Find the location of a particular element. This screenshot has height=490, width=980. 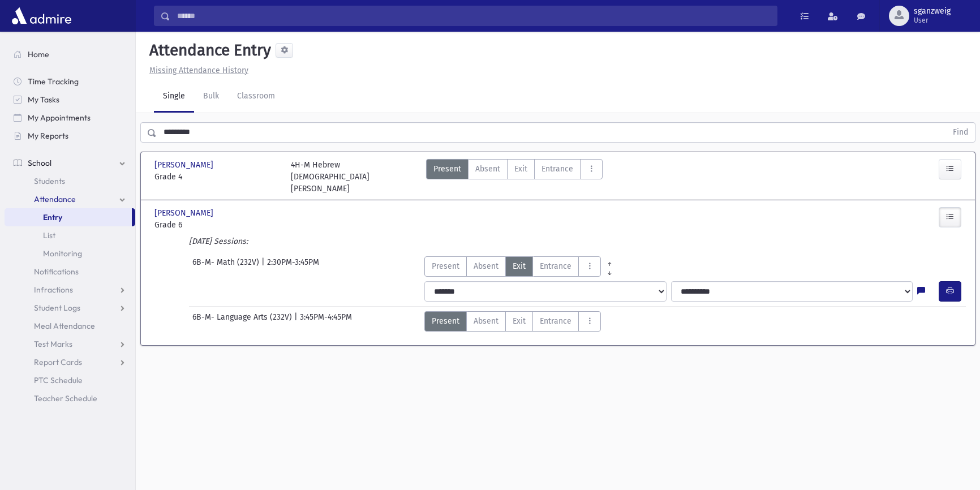

span: School is located at coordinates (40, 163).